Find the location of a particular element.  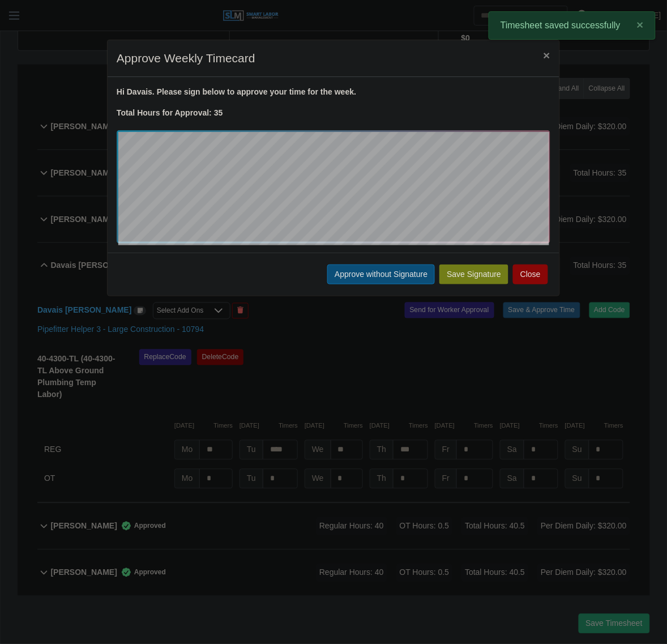

button: Approve without Signature is located at coordinates (381, 274).